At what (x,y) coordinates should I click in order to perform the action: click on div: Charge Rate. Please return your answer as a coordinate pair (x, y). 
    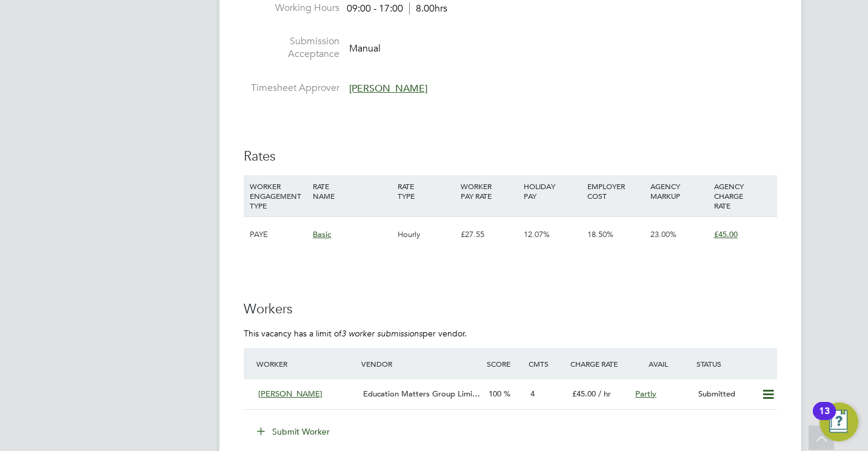
    Looking at the image, I should click on (599, 364).